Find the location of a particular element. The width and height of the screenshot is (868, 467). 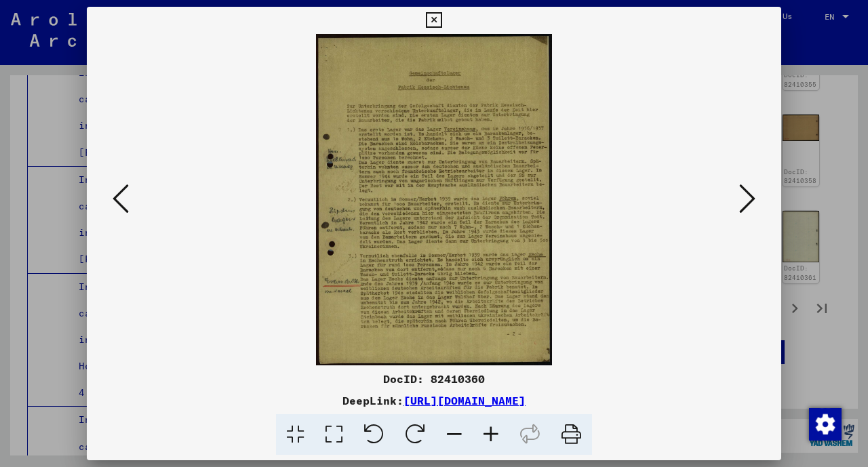

div: Change consent is located at coordinates (825, 424).